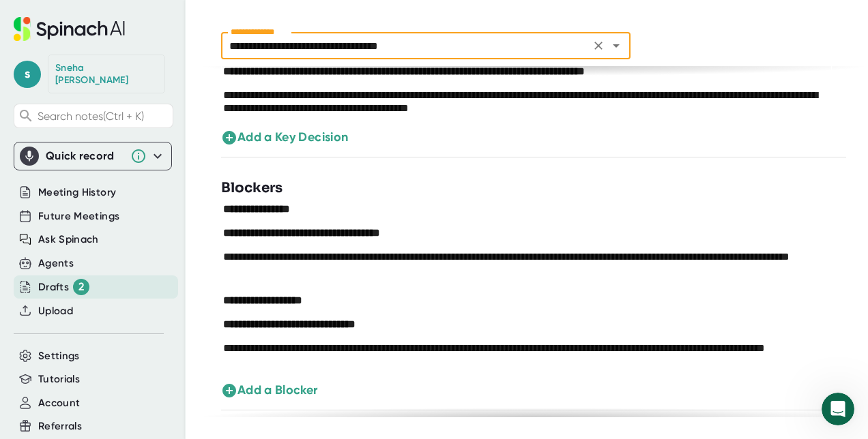  Describe the element at coordinates (284, 137) in the screenshot. I see `span: Add a Key Decision` at that location.